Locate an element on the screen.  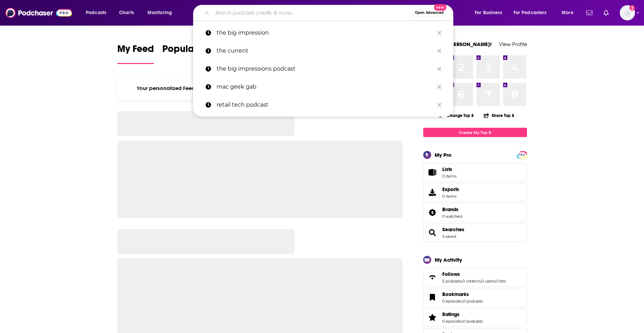
span: Popular Feed is located at coordinates (192, 51).